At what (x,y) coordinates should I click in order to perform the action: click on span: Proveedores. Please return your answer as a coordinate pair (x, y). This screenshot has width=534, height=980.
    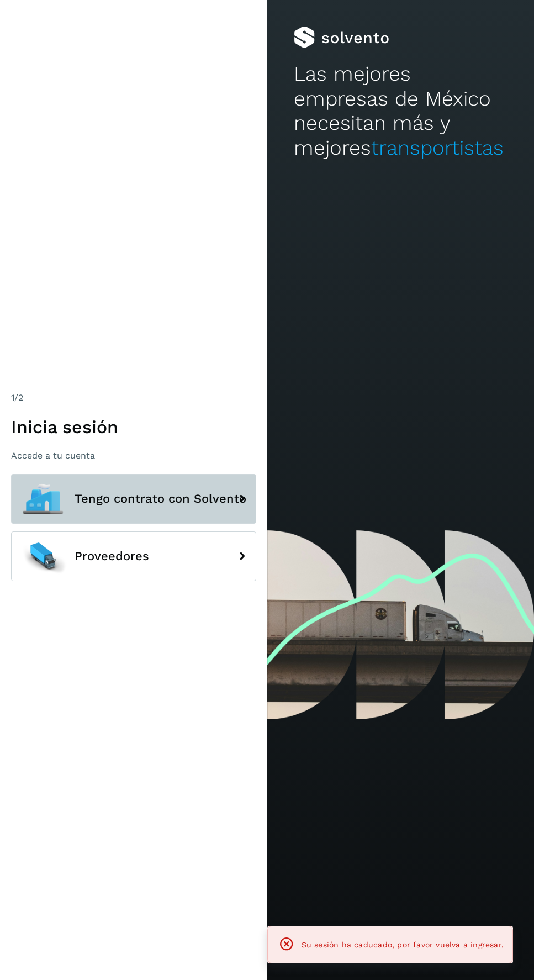
    Looking at the image, I should click on (111, 556).